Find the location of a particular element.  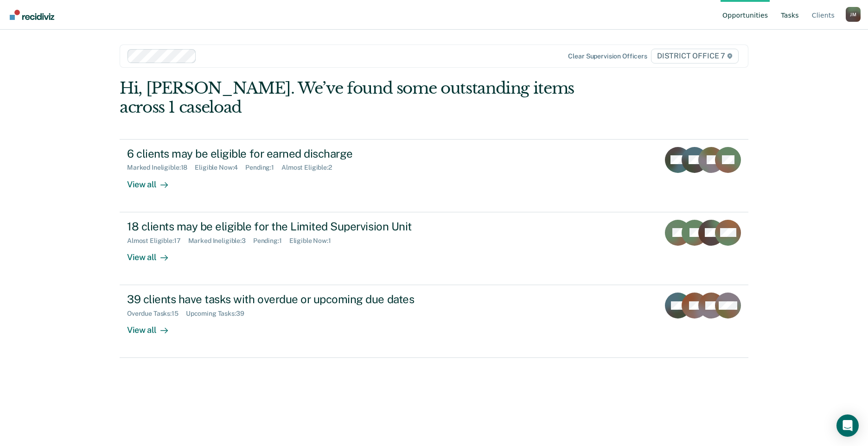

div: Upcoming Tasks : 39 is located at coordinates (219, 313).